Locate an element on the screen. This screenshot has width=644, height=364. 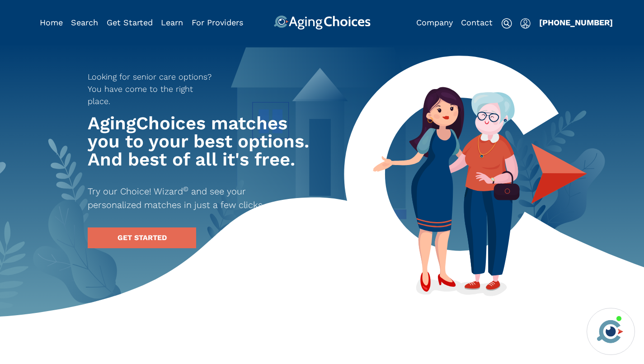
h1: AgingChoices matches you to your best options. And best of all it's free. is located at coordinates (201, 142).